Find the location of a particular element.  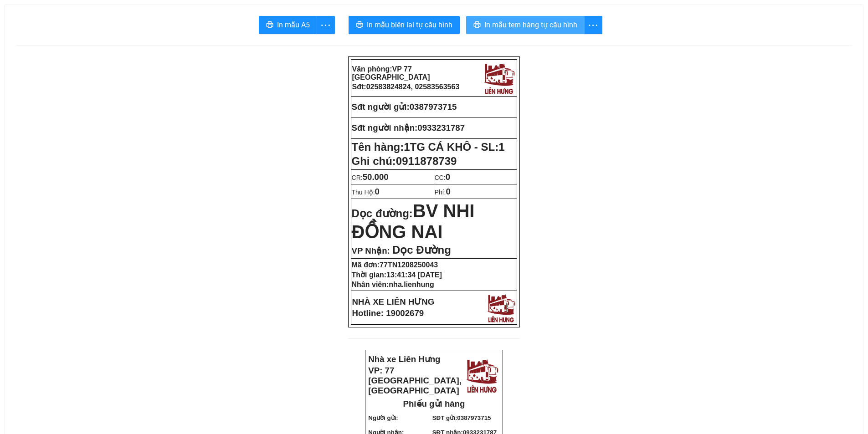

strong: Nhân viên: is located at coordinates (393, 284).